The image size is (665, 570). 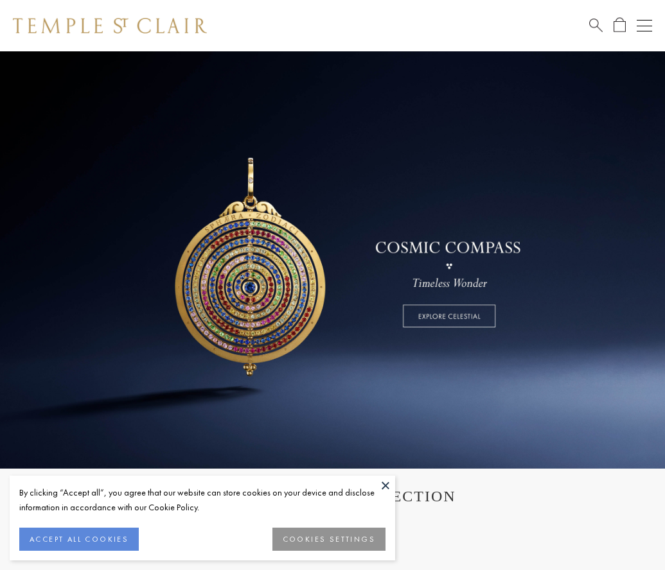 What do you see at coordinates (619, 25) in the screenshot?
I see `a: Open Shopping Bag` at bounding box center [619, 25].